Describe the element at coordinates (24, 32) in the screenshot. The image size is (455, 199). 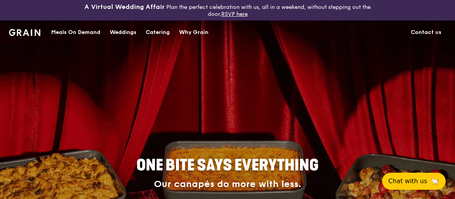
I see `a: GrainGrain` at that location.